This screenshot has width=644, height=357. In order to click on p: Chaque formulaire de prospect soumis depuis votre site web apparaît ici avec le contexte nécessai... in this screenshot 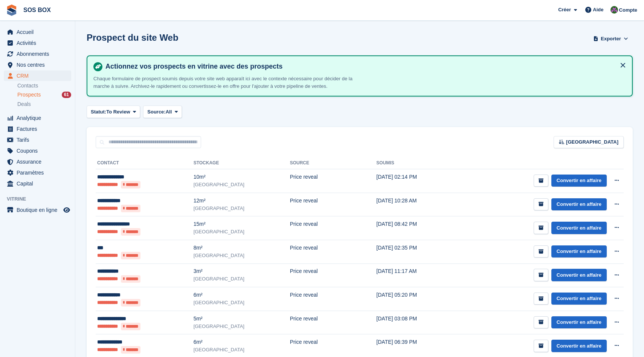, I will do `click(225, 82)`.